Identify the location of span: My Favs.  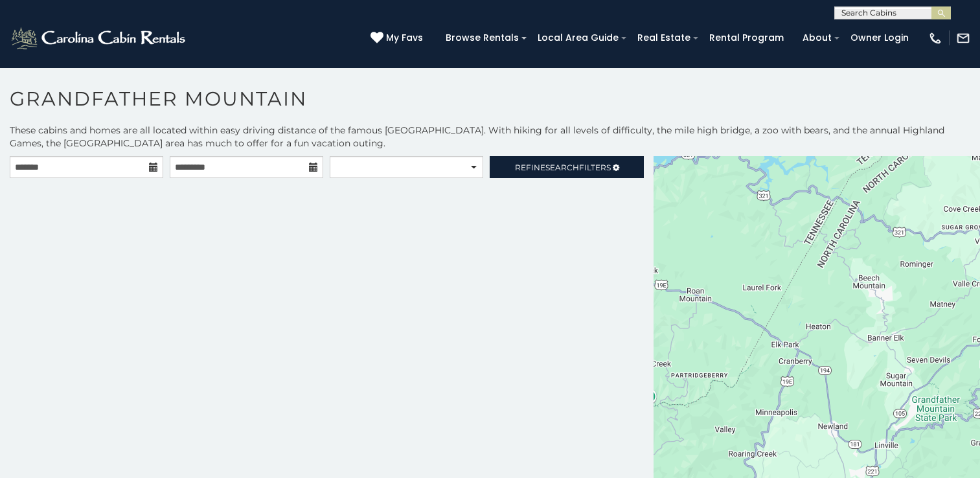
(404, 37).